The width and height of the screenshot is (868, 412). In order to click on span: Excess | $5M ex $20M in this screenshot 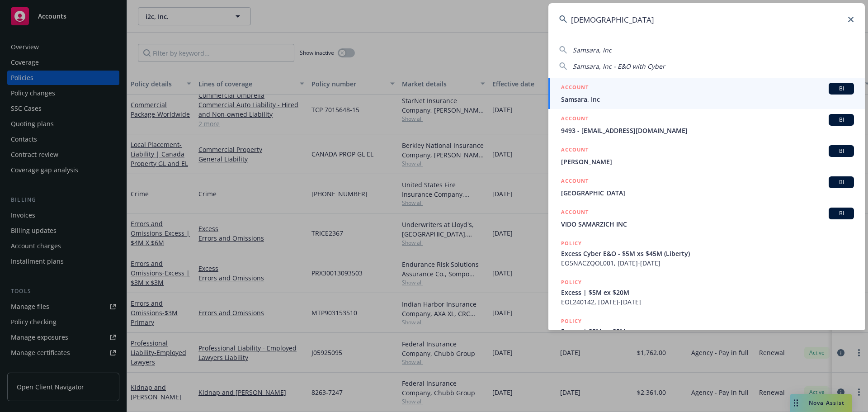, I will do `click(707, 292)`.